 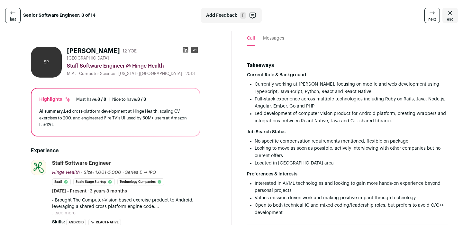 I want to click on div: SP, so click(x=46, y=62).